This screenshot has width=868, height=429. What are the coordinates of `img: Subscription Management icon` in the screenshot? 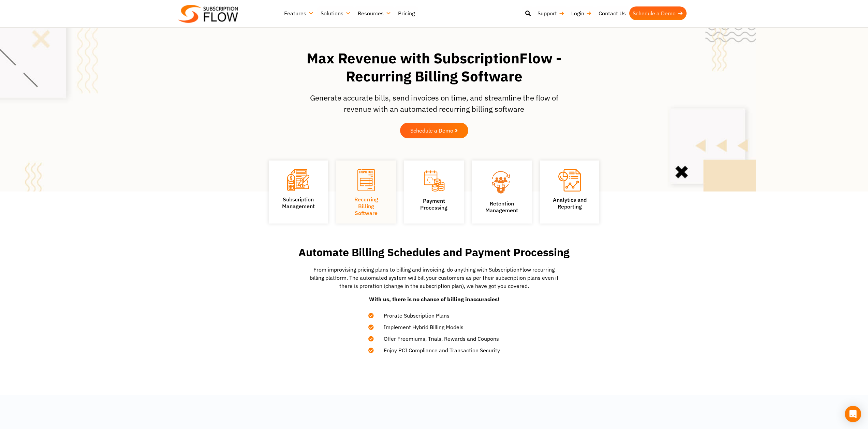 It's located at (298, 180).